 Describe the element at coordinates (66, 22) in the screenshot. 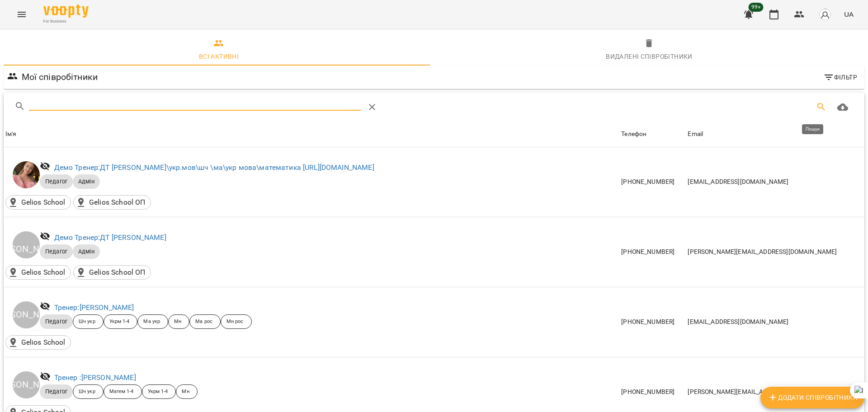

I see `span: For Business` at that location.